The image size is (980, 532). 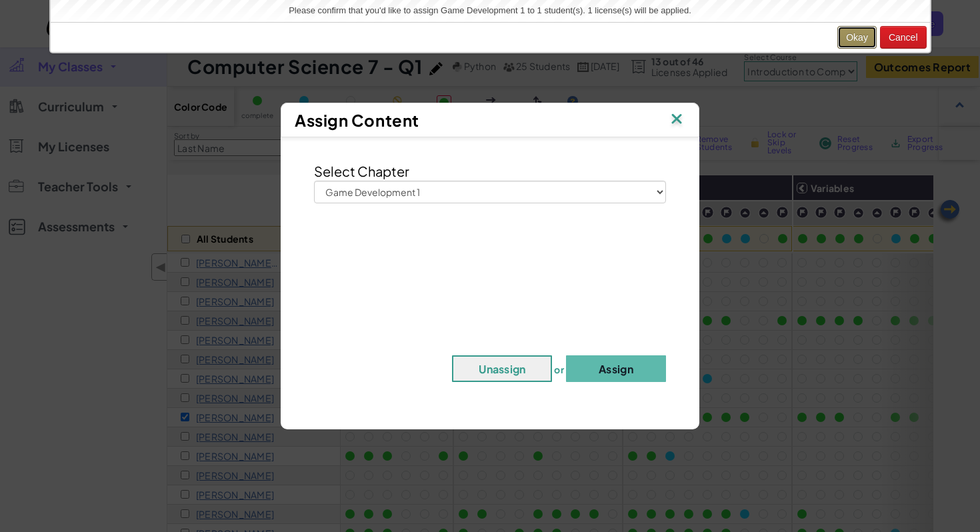 What do you see at coordinates (502, 369) in the screenshot?
I see `button: Unassign` at bounding box center [502, 369].